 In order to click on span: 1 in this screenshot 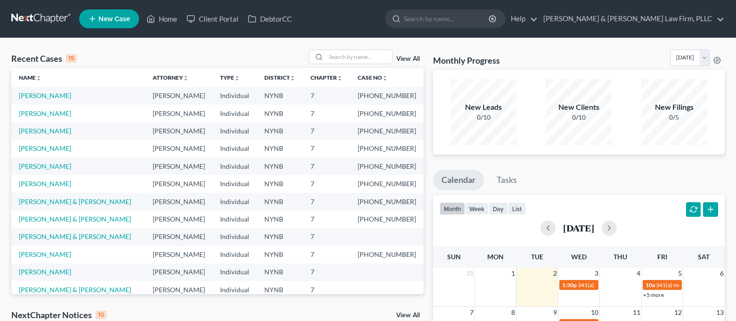, I will do `click(513, 273)`.